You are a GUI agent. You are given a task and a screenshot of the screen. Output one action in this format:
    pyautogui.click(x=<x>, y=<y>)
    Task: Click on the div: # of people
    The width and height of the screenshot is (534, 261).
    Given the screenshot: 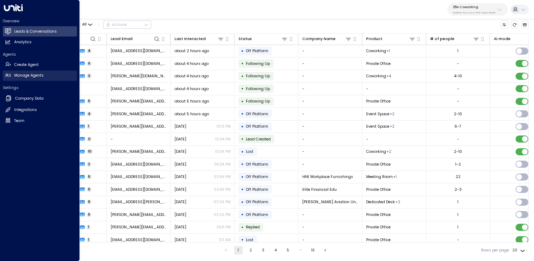 What is the action you would take?
    pyautogui.click(x=455, y=39)
    